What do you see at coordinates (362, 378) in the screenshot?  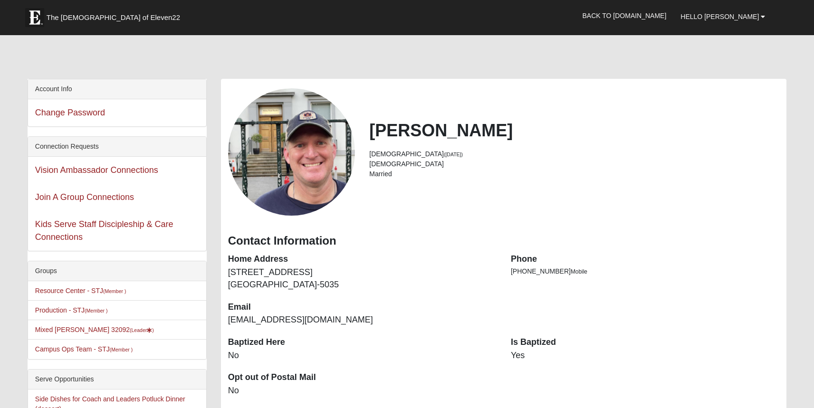 I see `dt: Opt out of Postal Mail` at bounding box center [362, 378].